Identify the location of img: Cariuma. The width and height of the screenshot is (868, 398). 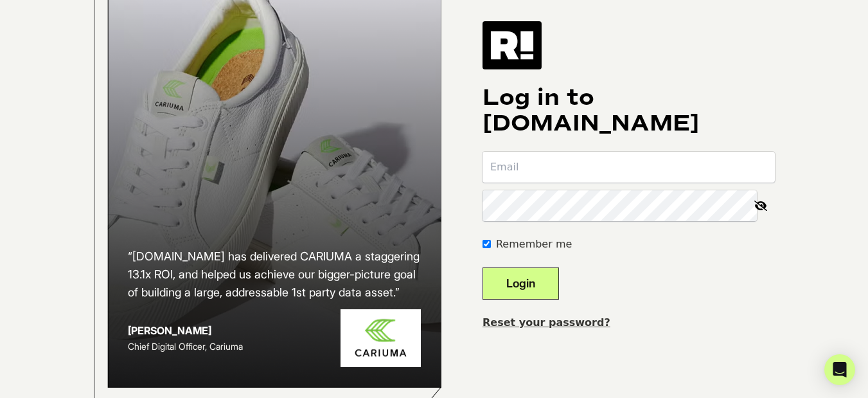
(381, 338).